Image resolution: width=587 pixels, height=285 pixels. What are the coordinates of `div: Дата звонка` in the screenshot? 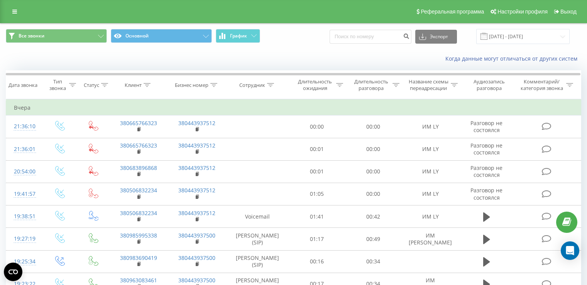 It's located at (23, 85).